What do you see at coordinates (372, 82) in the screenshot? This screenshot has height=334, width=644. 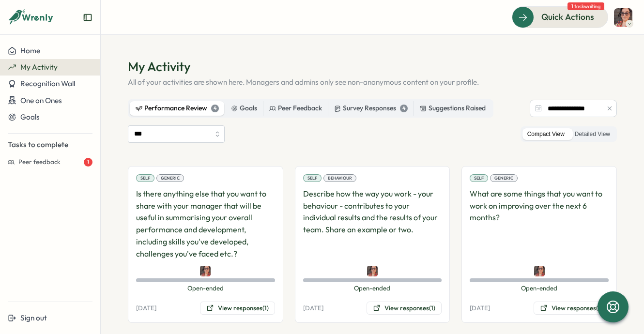 I see `p: All of your activities are shown here. Managers and admins only see non-anonymous content on your...` at bounding box center [372, 82].